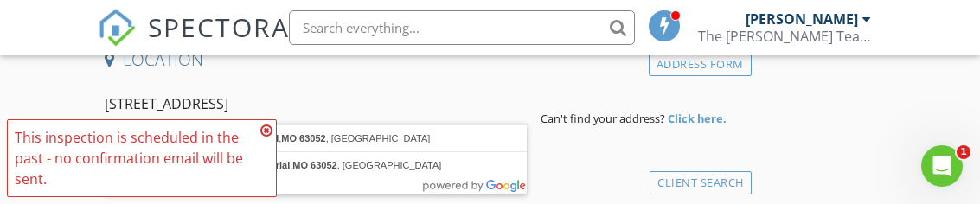  Describe the element at coordinates (699, 64) in the screenshot. I see `div: Address Form` at that location.